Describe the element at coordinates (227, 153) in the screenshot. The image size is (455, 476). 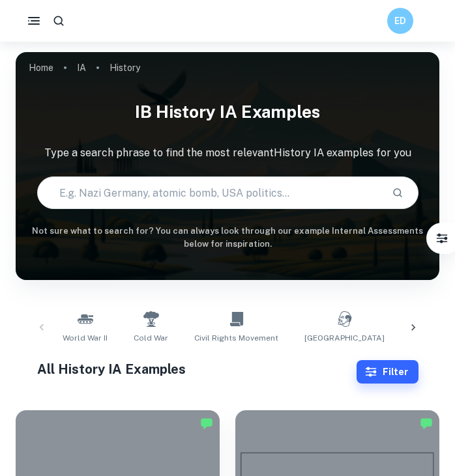
I see `p: Type a search phrase to find the most relevant History IA examples for you` at that location.